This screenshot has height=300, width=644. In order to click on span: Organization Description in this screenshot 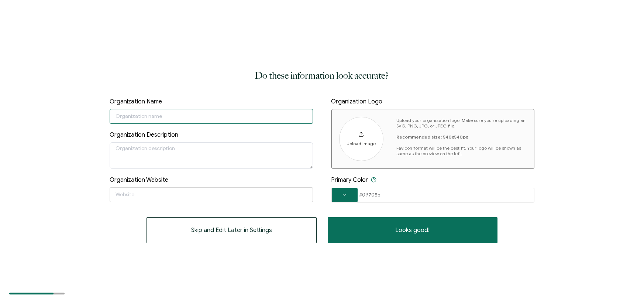, I will do `click(144, 135)`.